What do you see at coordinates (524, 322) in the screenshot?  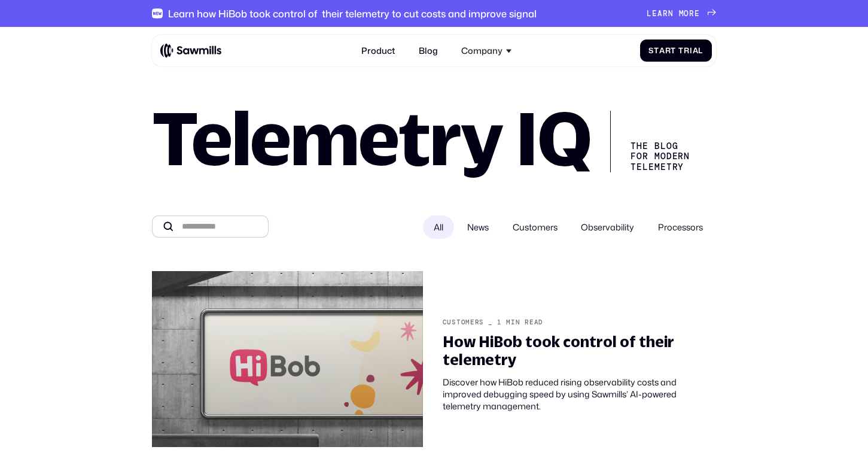 I see `div: min read` at bounding box center [524, 322].